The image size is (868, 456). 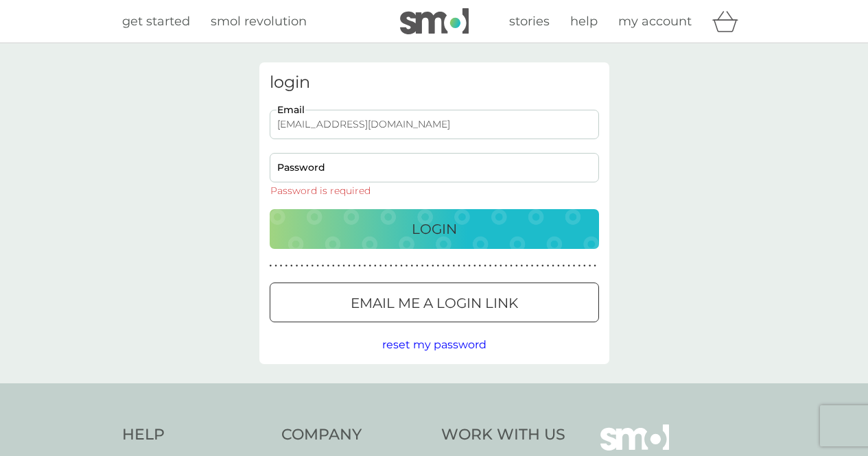 What do you see at coordinates (585, 21) in the screenshot?
I see `a: help` at bounding box center [585, 21].